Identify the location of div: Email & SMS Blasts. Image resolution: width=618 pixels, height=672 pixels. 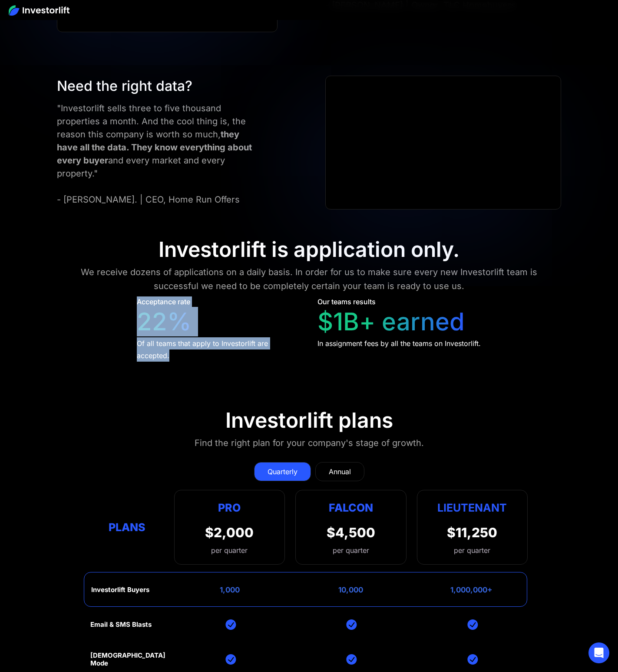
(121, 624).